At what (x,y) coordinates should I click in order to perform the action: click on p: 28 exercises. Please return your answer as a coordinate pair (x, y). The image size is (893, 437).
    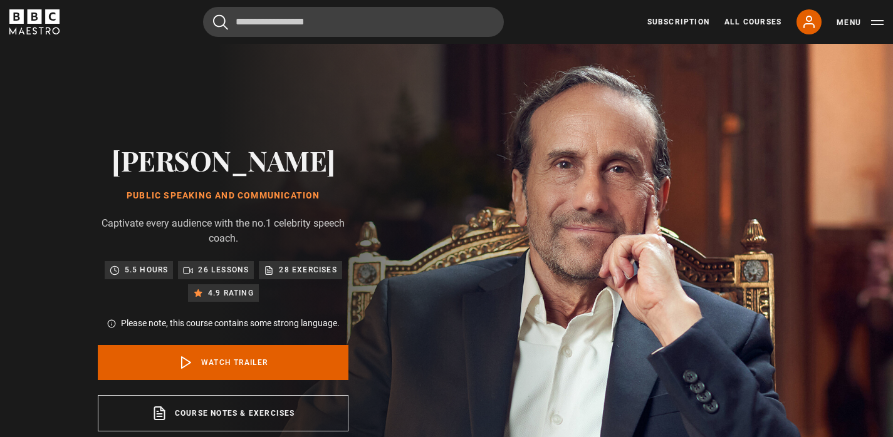
    Looking at the image, I should click on (308, 270).